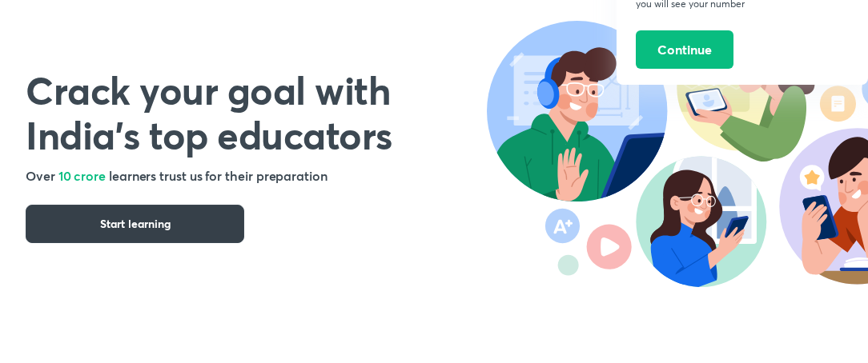  I want to click on span: 10 crore, so click(81, 175).